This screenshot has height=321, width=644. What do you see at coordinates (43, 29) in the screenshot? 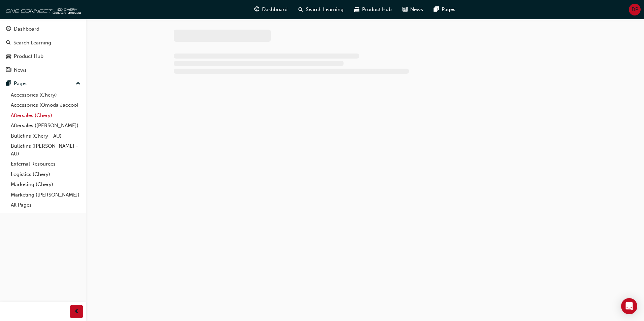
I see `a: Dashboard` at bounding box center [43, 29].